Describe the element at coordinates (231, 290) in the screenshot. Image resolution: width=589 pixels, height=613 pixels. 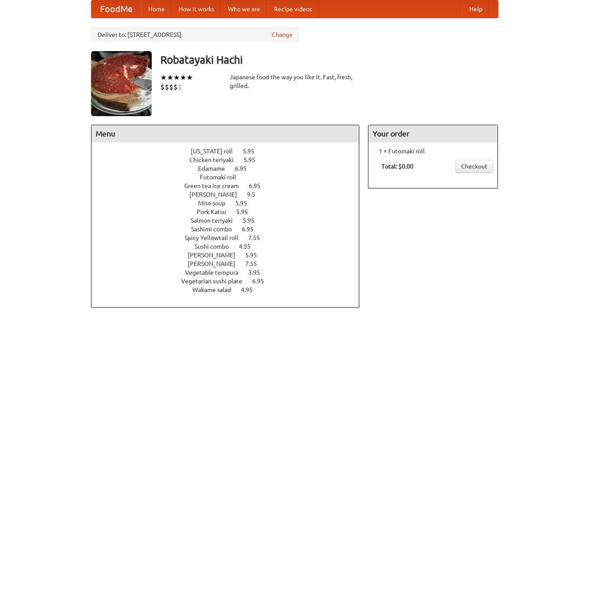
I see `a: Wakame salad 4.95` at that location.